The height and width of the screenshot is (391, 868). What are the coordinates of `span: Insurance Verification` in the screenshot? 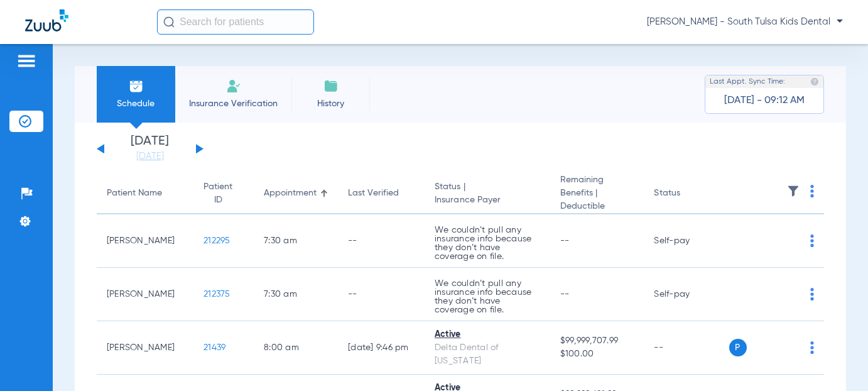 It's located at (233, 104).